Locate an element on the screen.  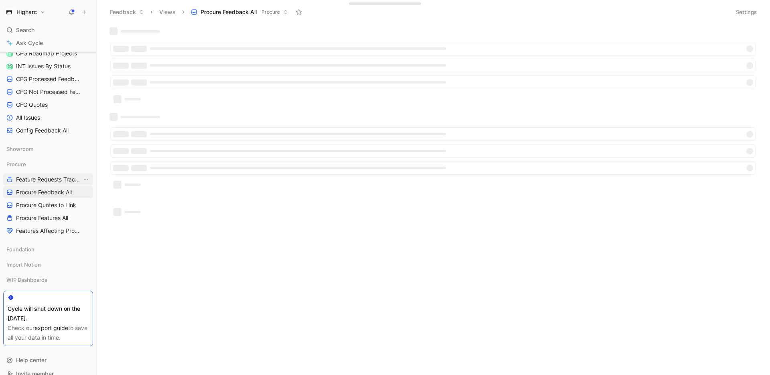
a: CFG Roadmap Projects is located at coordinates (48, 53).